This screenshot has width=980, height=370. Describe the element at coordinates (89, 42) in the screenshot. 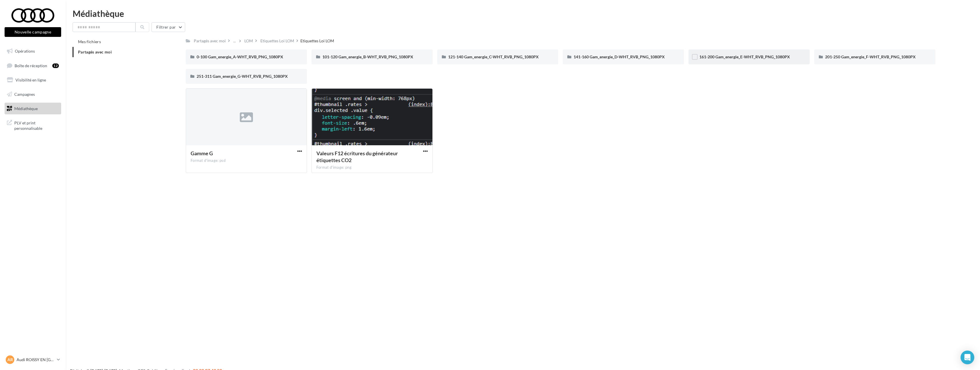

I see `span: Mes fichiers` at that location.